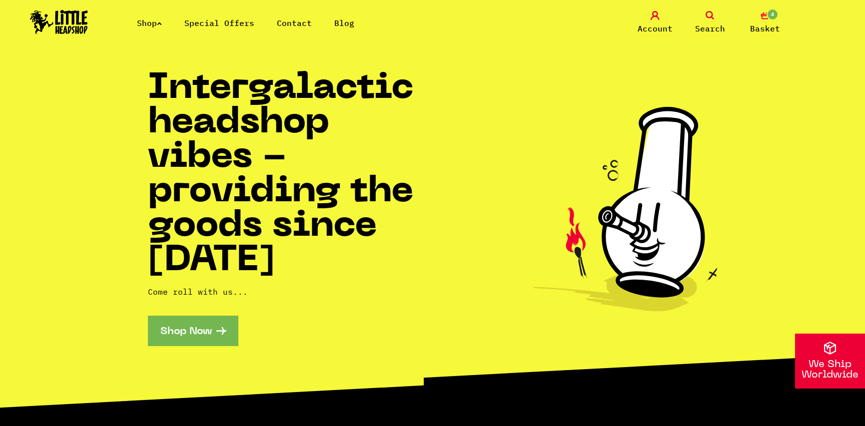 The width and height of the screenshot is (865, 426). I want to click on span: Basket, so click(765, 28).